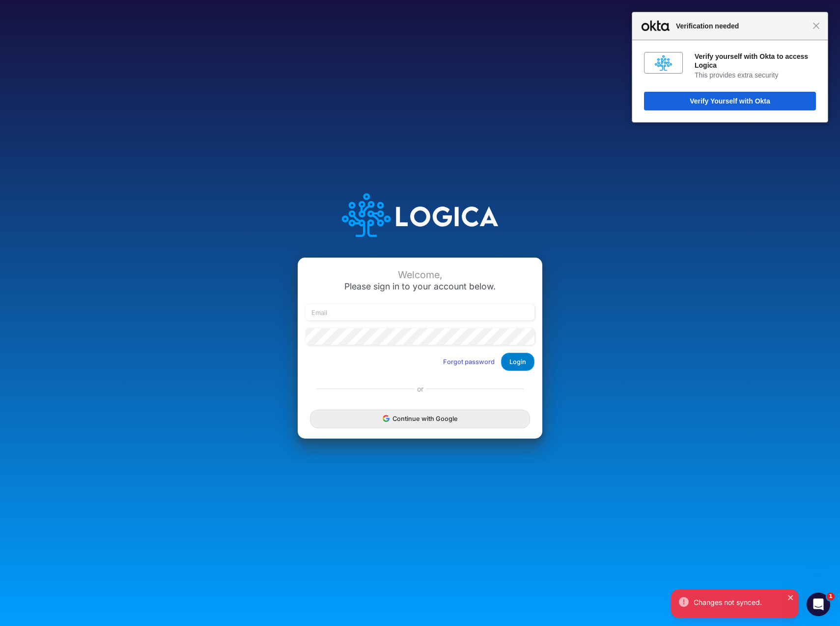 The image size is (840, 626). What do you see at coordinates (755, 61) in the screenshot?
I see `div: Verify yourself with Okta to access Logica` at bounding box center [755, 61].